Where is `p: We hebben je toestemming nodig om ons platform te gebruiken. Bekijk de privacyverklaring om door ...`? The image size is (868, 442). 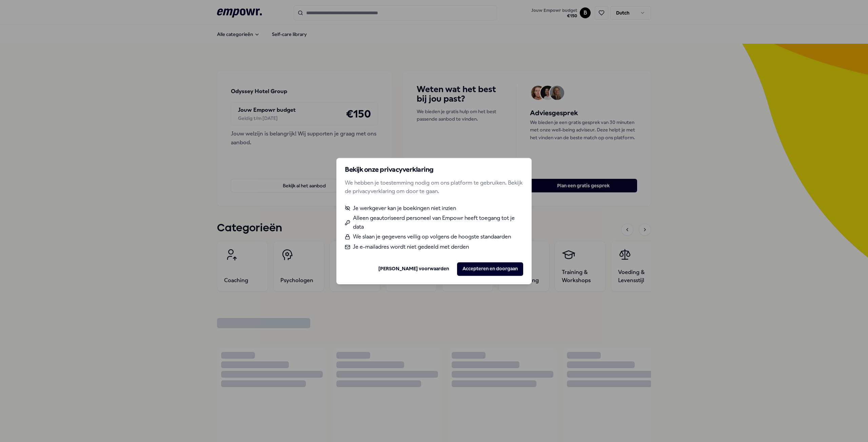 p: We hebben je toestemming nodig om ons platform te gebruiken. Bekijk de privacyverklaring om door ... is located at coordinates (434, 187).